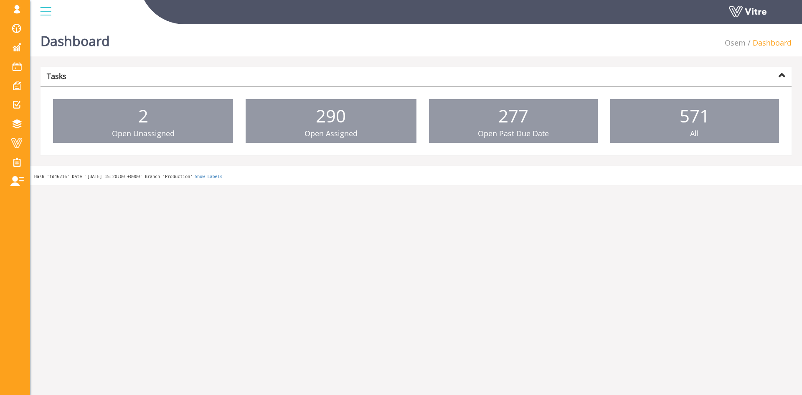  I want to click on a: Osem, so click(735, 43).